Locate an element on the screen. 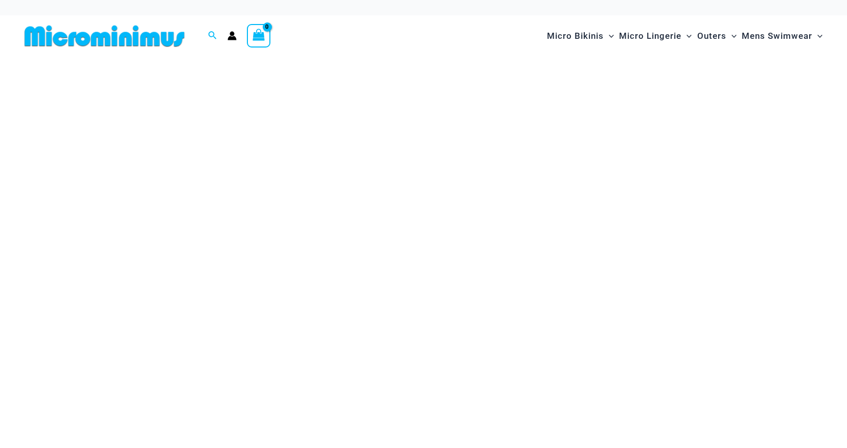 The height and width of the screenshot is (448, 847). a: View Shopping Cart, empty is located at coordinates (259, 36).